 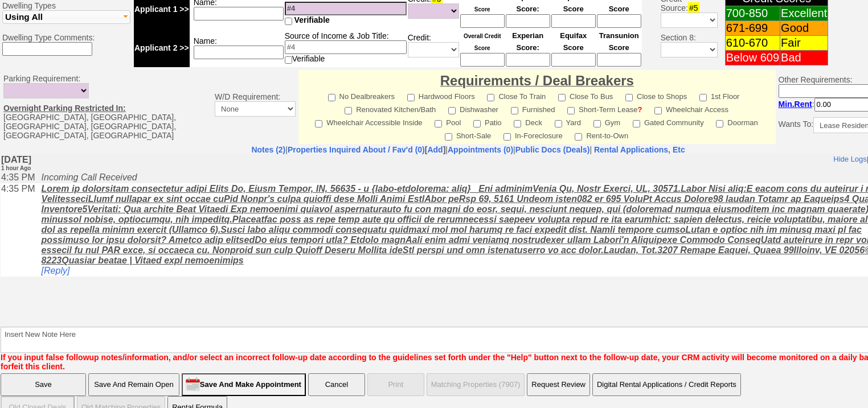 What do you see at coordinates (488, 121) in the screenshot?
I see `label: Patio` at bounding box center [488, 121].